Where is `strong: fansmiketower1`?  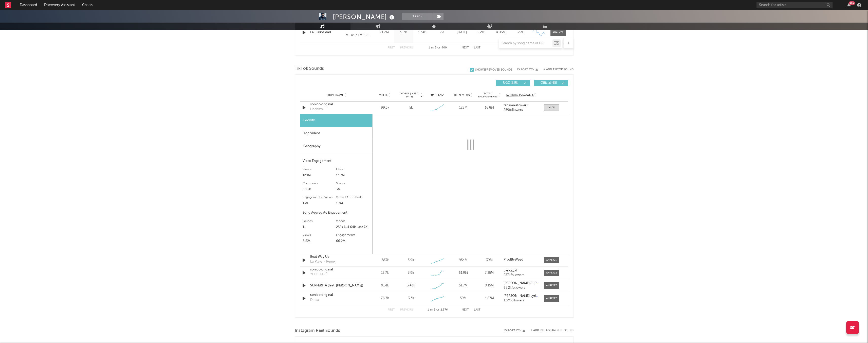 strong: fansmiketower1 is located at coordinates (516, 105).